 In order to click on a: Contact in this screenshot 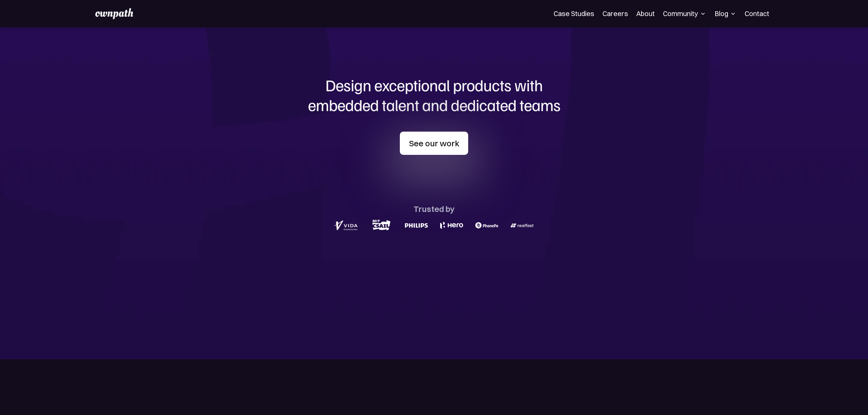, I will do `click(757, 13)`.